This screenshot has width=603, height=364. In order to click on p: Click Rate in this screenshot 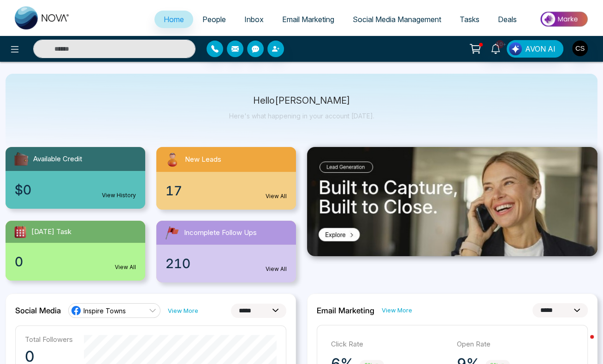, I will do `click(389, 344)`.